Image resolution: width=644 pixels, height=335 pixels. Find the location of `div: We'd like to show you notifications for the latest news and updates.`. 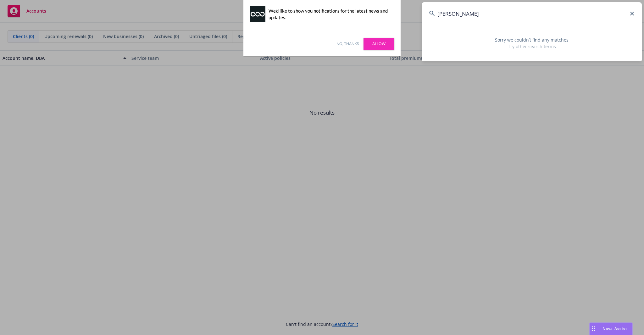

div: We'd like to show you notifications for the latest news and updates. is located at coordinates (330, 14).